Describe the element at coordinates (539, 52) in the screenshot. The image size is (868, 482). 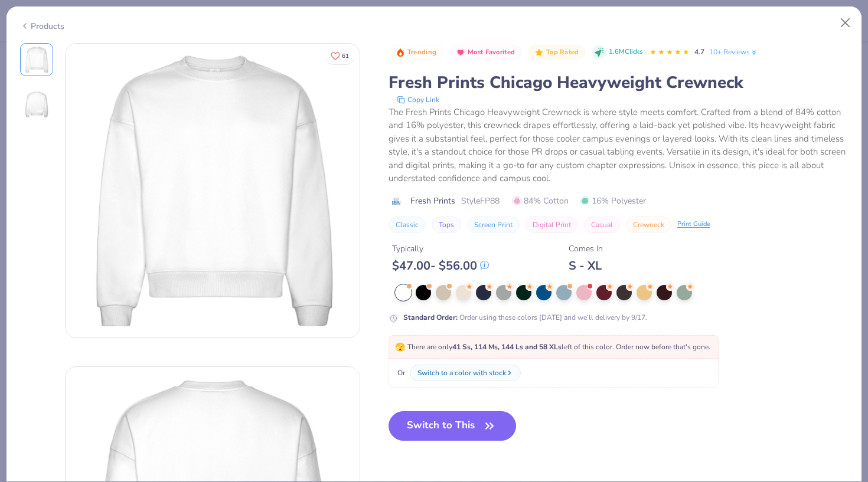
I see `img: Top Rated sort` at that location.